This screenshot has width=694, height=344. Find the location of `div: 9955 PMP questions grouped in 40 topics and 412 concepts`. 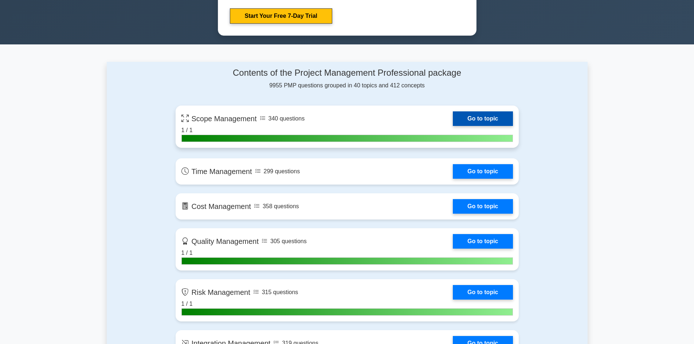

div: 9955 PMP questions grouped in 40 topics and 412 concepts is located at coordinates (347, 79).